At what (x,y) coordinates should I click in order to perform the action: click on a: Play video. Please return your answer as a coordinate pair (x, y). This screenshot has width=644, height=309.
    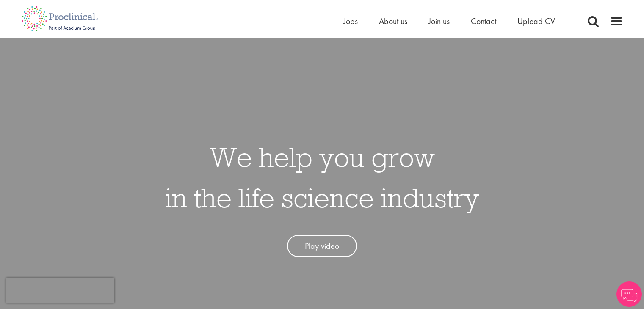
    Looking at the image, I should click on (322, 246).